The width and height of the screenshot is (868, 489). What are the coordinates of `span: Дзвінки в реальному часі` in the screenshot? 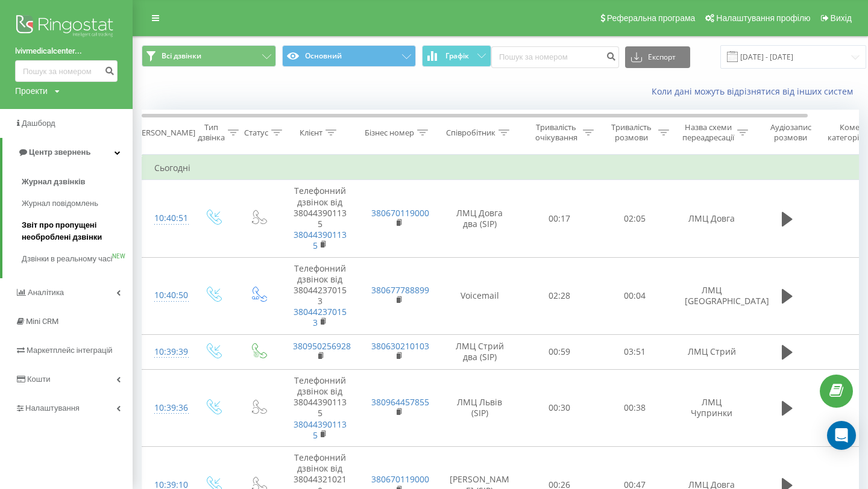 It's located at (67, 259).